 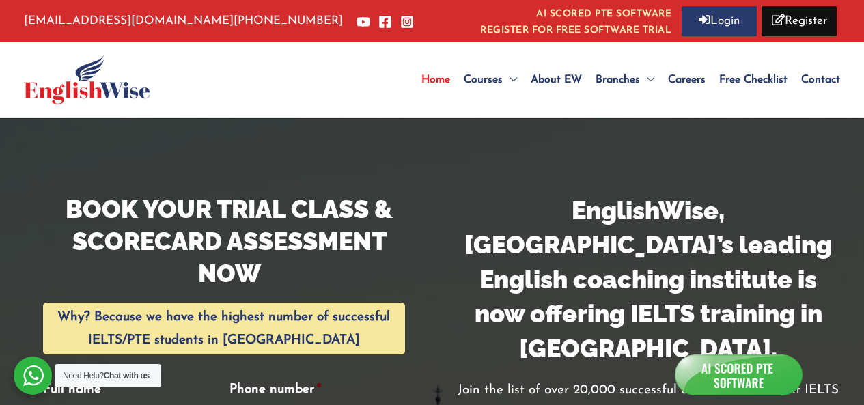 What do you see at coordinates (385, 22) in the screenshot?
I see `a: Facebook` at bounding box center [385, 22].